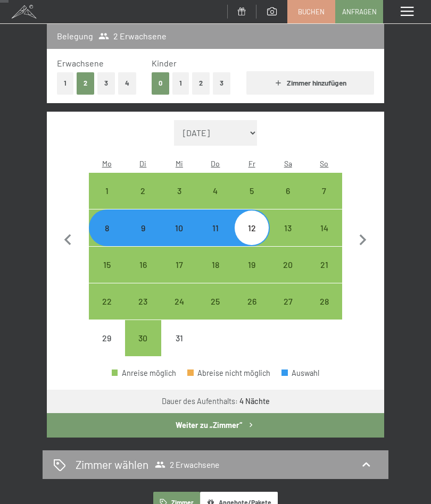  What do you see at coordinates (252, 203) in the screenshot?
I see `div: 5` at bounding box center [252, 203].